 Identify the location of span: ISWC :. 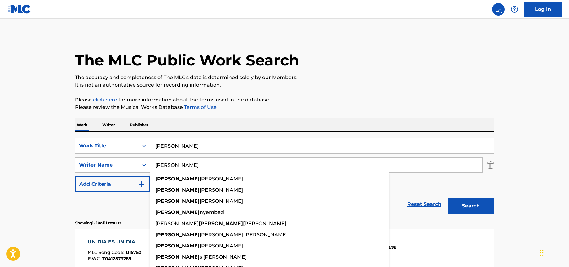
(95, 259).